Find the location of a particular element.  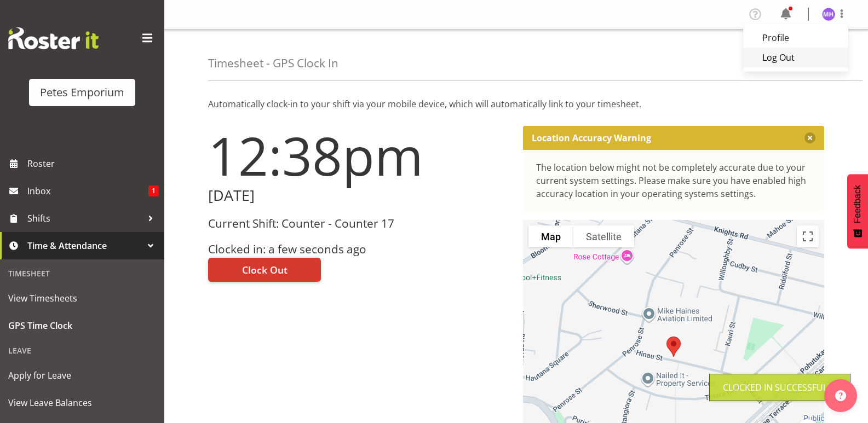

span: Time & Attendance is located at coordinates (85, 245).